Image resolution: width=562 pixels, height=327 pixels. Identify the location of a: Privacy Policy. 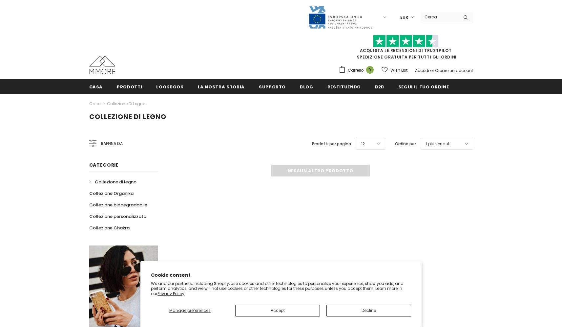
(171, 293).